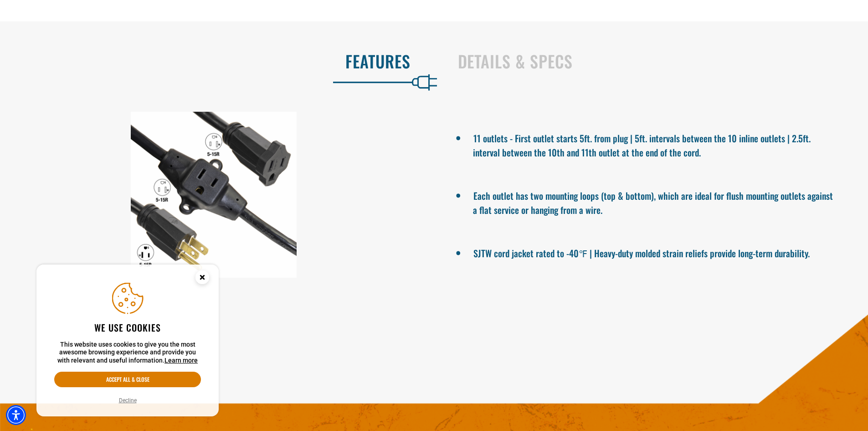 The width and height of the screenshot is (868, 431). What do you see at coordinates (654, 202) in the screenshot?
I see `li: Each outlet has two mounting loops (top & bottom), which are ideal for flush mounting outlets aga...` at bounding box center [654, 202].